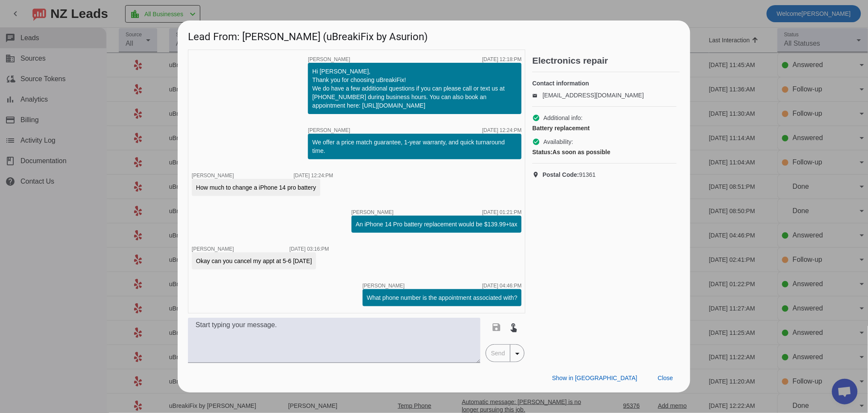 The height and width of the screenshot is (413, 868). Describe the element at coordinates (514, 327) in the screenshot. I see `mat-icon: touch_app` at that location.